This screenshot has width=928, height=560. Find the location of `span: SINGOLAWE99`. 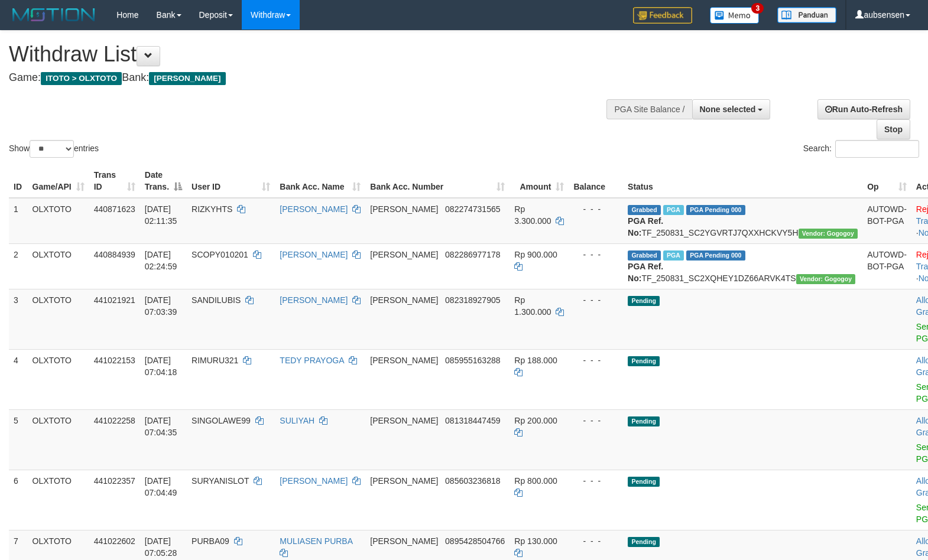

span: SINGOLAWE99 is located at coordinates (221, 421).